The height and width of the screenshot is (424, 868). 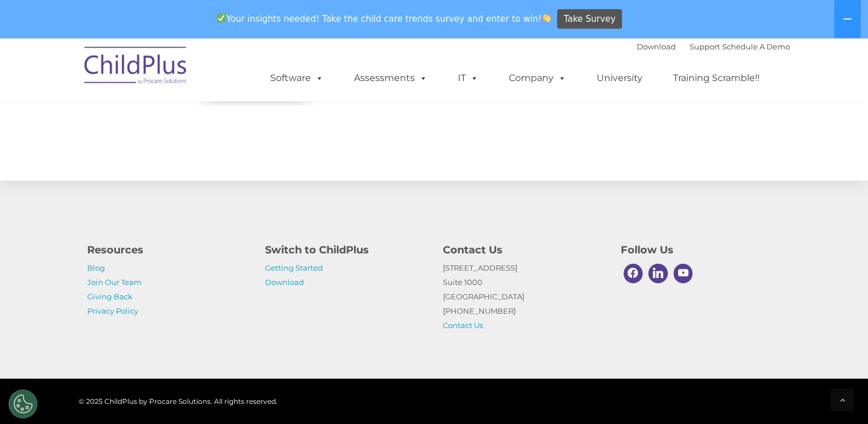 I want to click on img: ChildPlus by Procare Solutions, so click(x=136, y=67).